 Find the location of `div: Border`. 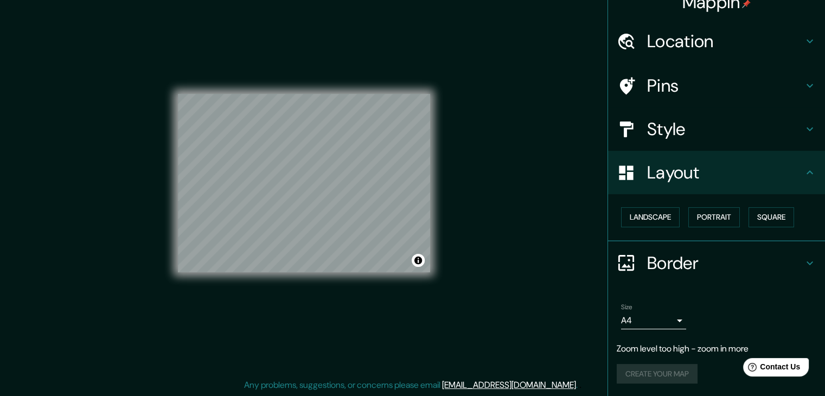

div: Border is located at coordinates (716, 263).